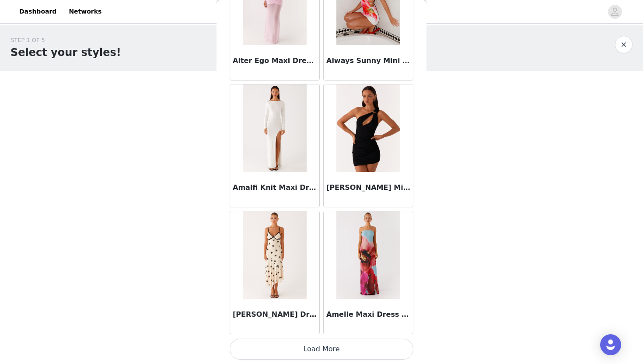 This screenshot has height=364, width=643. What do you see at coordinates (368, 128) in the screenshot?
I see `img: Amanda Mini Dress - Black` at bounding box center [368, 128].